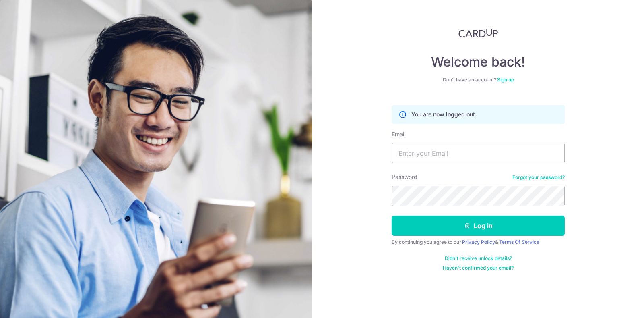 This screenshot has width=644, height=318. I want to click on a: Didn't receive unlock details?, so click(478, 258).